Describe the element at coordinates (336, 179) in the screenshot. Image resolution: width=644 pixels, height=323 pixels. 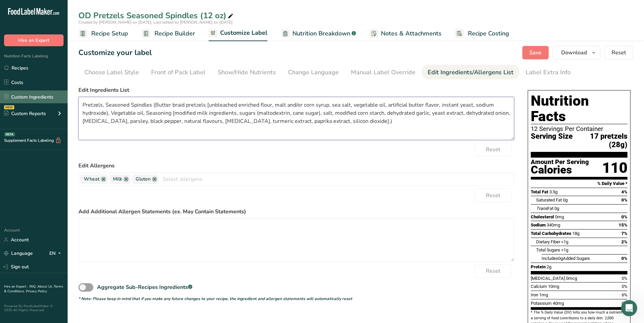
I see `input: Select allergens` at that location.